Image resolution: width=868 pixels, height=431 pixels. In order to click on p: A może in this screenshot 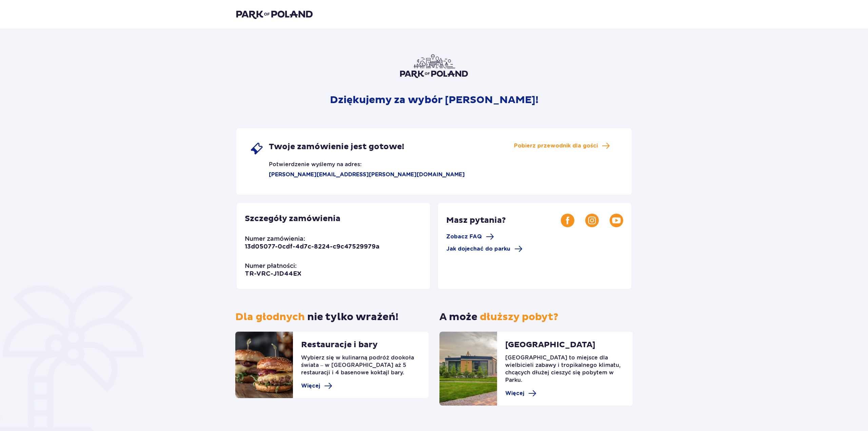, I will do `click(499, 317)`.